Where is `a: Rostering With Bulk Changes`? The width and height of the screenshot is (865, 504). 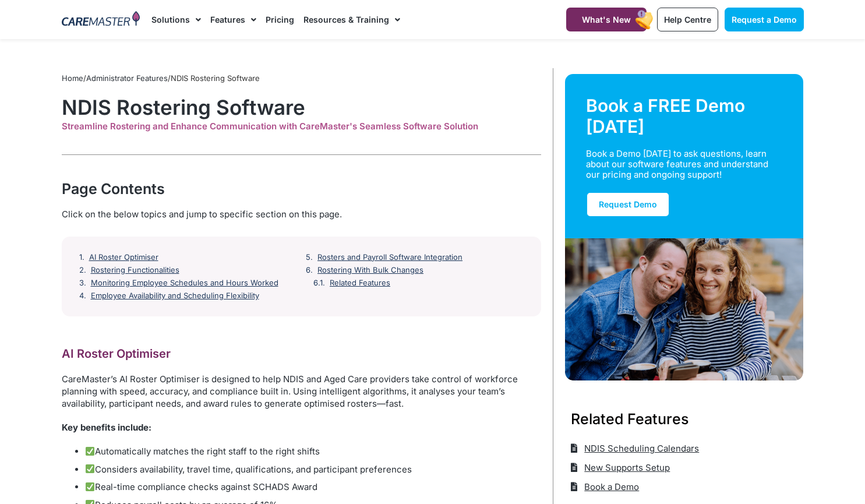 a: Rostering With Bulk Changes is located at coordinates (371, 270).